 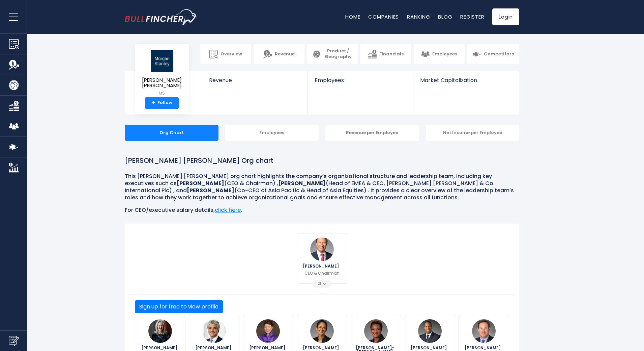 What do you see at coordinates (376, 331) in the screenshot?
I see `img: Carol Greene-Vincent` at bounding box center [376, 331].